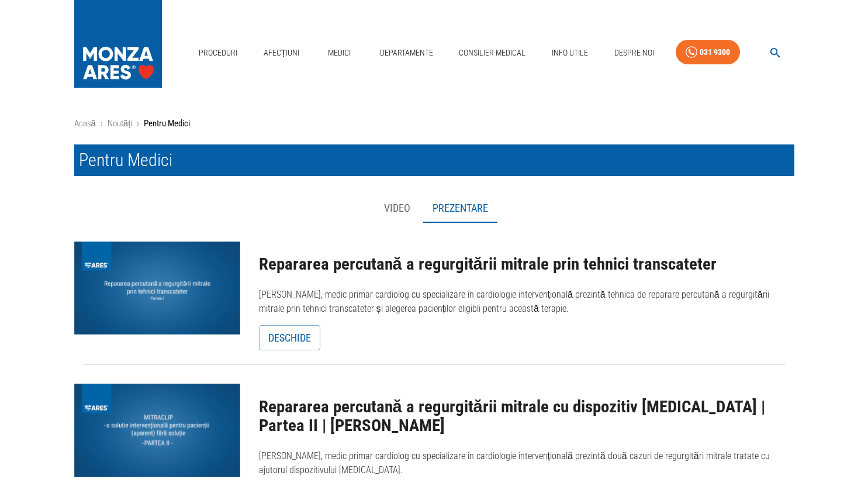 The image size is (868, 486). What do you see at coordinates (218, 53) in the screenshot?
I see `a: Proceduri` at bounding box center [218, 53].